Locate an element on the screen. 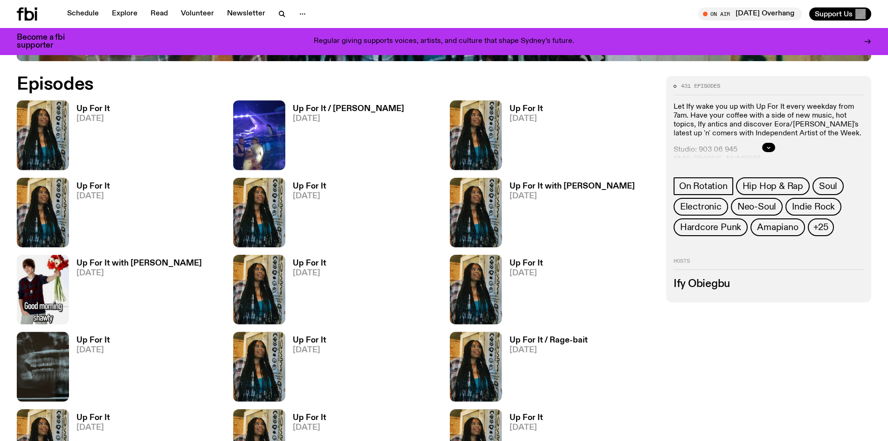  a: Hardcore Punk is located at coordinates (711, 227).